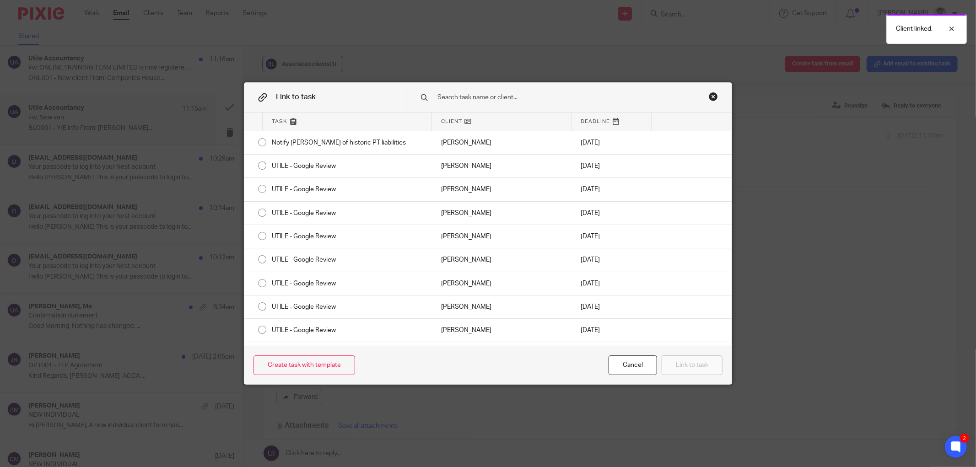  What do you see at coordinates (965, 439) in the screenshot?
I see `div: 2` at bounding box center [965, 439].